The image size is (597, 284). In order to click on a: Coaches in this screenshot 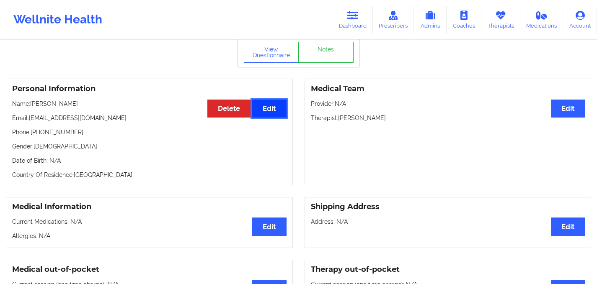, I will do `click(463, 20)`.